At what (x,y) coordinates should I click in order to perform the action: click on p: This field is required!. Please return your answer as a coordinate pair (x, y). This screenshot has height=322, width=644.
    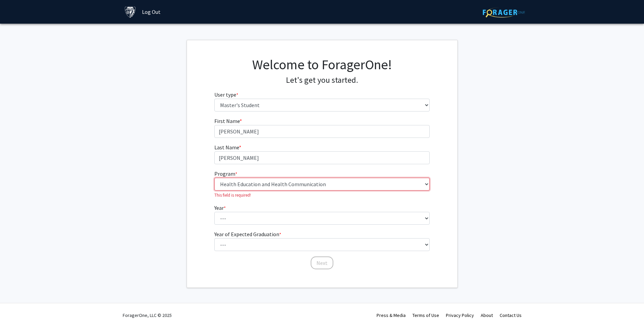
    Looking at the image, I should click on (322, 195).